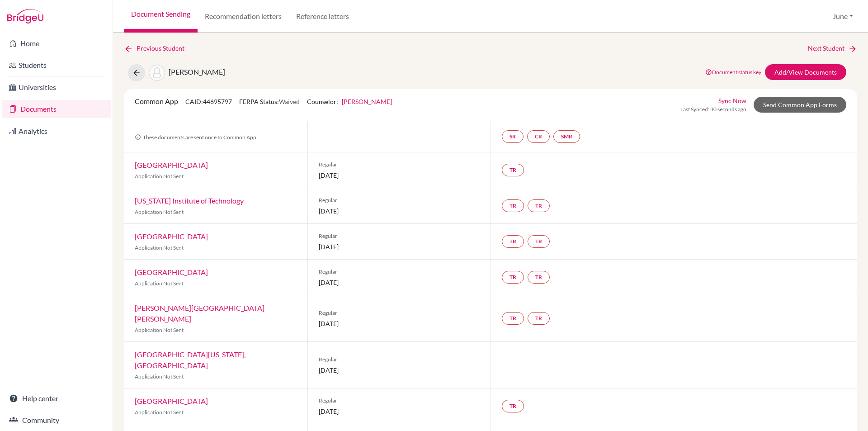 This screenshot has width=868, height=431. I want to click on a: CR, so click(539, 136).